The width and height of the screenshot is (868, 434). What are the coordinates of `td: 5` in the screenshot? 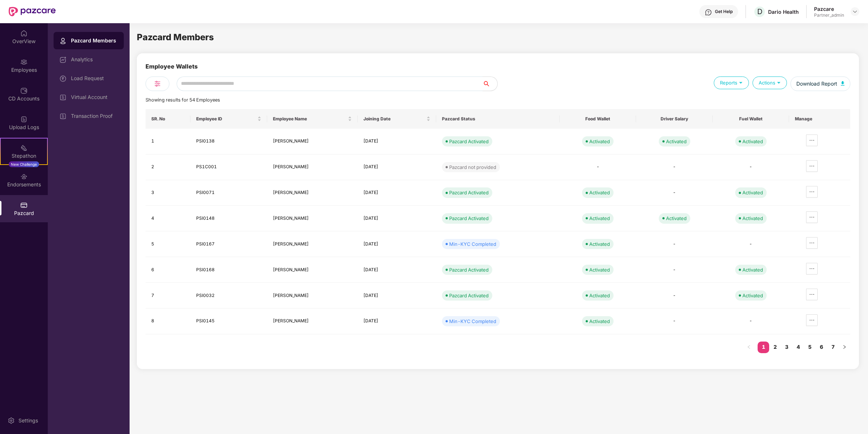 It's located at (168, 244).